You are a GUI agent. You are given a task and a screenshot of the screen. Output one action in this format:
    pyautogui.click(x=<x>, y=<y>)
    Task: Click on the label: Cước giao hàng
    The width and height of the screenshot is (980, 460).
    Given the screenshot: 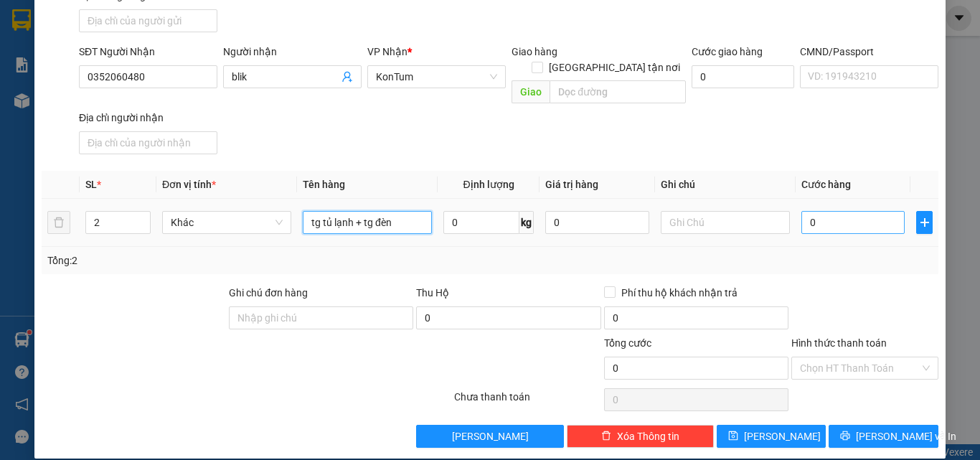 What is the action you would take?
    pyautogui.click(x=727, y=51)
    